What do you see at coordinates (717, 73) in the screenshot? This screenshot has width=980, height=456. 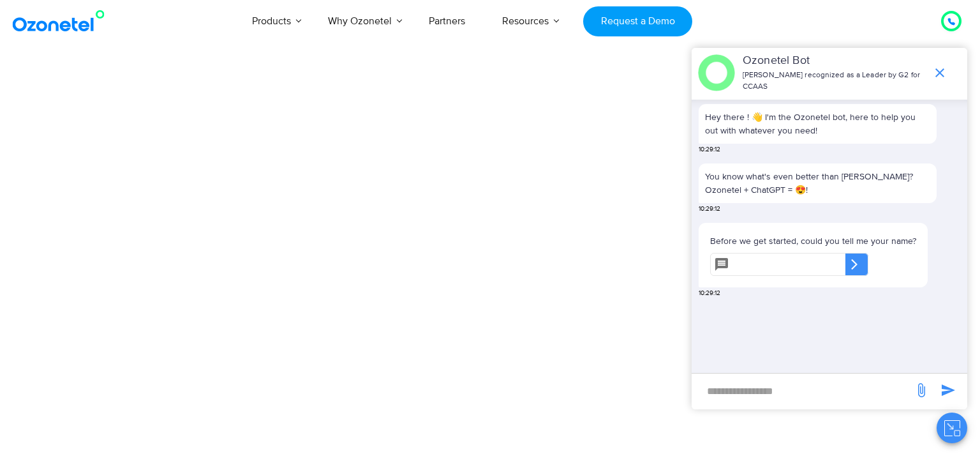 I see `img: header` at bounding box center [717, 73].